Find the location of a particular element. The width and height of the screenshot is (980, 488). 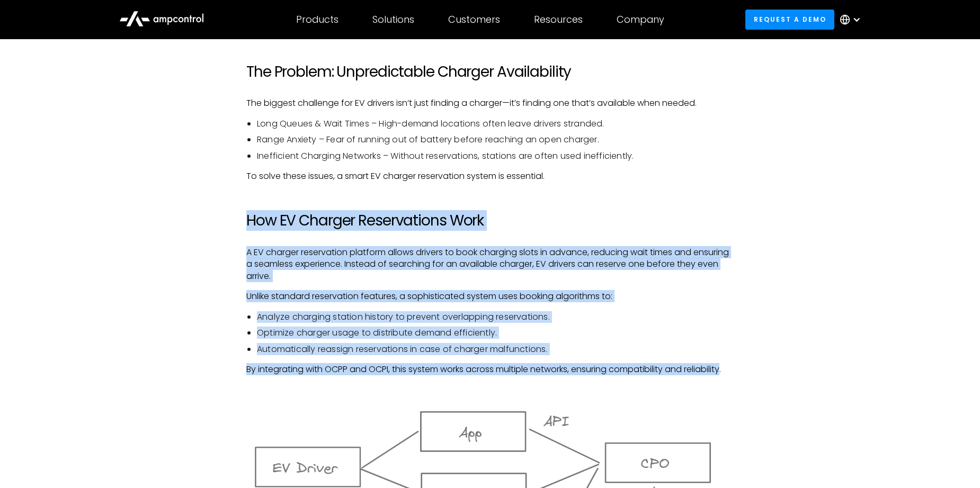

div: Solutions is located at coordinates (393, 19).